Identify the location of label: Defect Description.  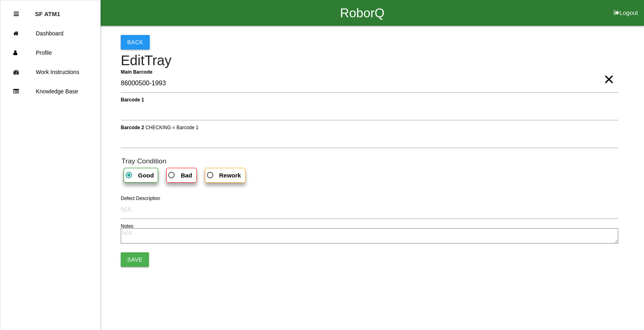
(140, 198).